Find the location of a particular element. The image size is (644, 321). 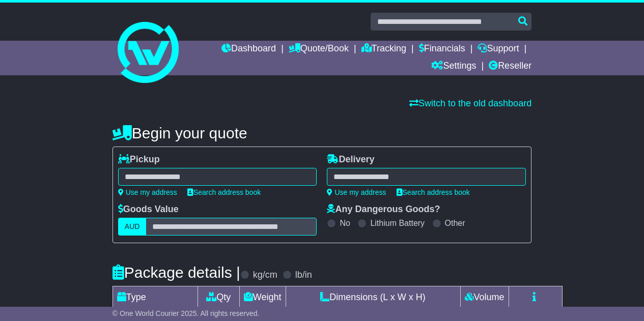

label: AUD is located at coordinates (132, 226).